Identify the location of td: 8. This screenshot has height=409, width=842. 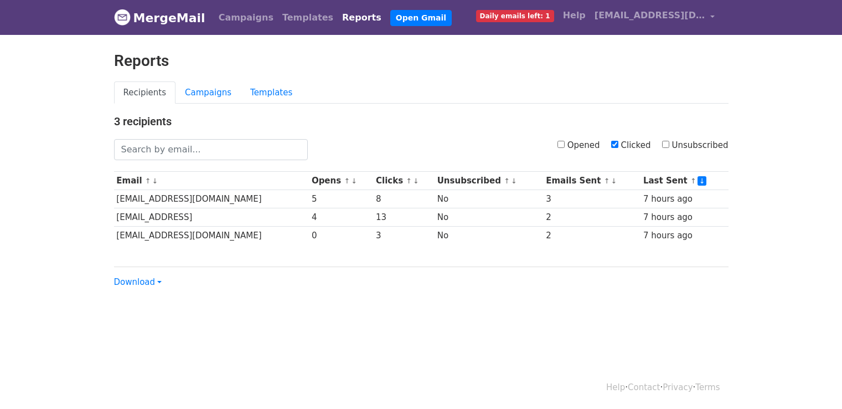
(404, 199).